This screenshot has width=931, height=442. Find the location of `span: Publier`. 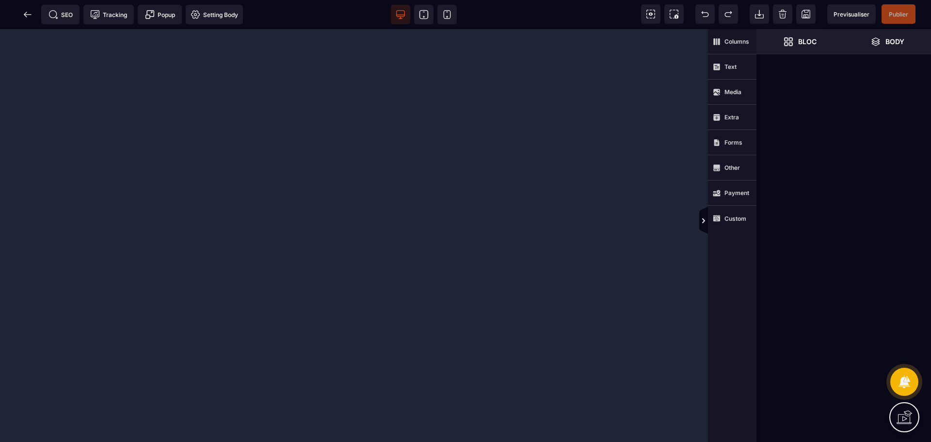

span: Publier is located at coordinates (898, 14).